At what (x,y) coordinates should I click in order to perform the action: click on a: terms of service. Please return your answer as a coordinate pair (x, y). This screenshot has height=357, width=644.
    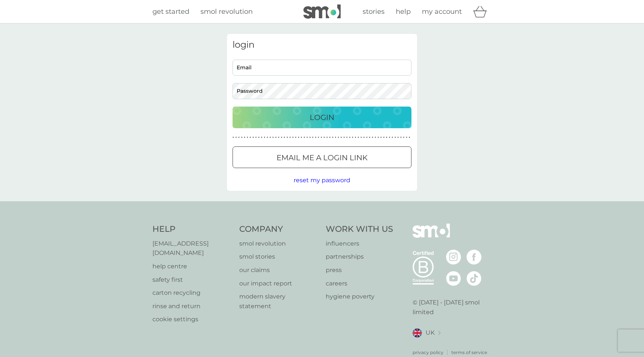
    Looking at the image, I should click on (469, 352).